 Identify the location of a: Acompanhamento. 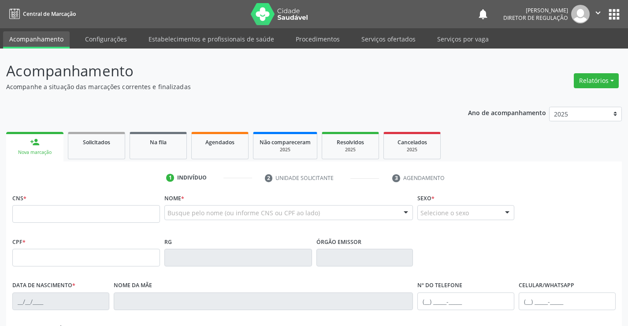
(36, 40).